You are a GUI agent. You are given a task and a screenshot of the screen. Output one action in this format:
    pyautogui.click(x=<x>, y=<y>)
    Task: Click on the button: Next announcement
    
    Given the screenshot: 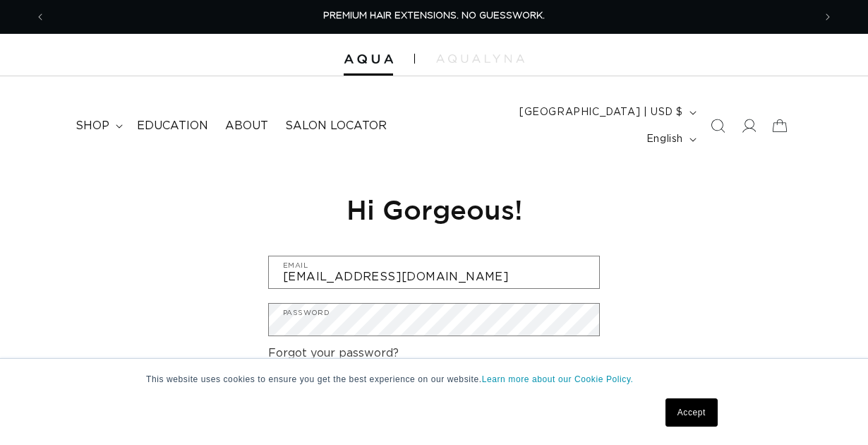 What is the action you would take?
    pyautogui.click(x=828, y=17)
    